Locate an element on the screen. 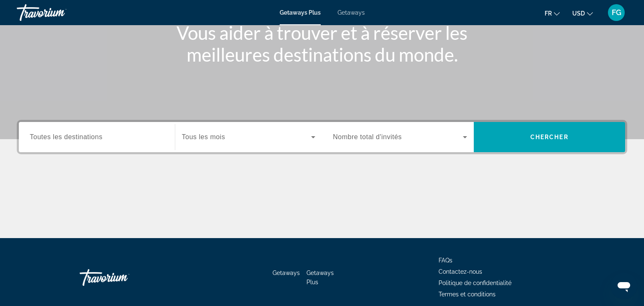 The height and width of the screenshot is (306, 644). span: Termes et conditions is located at coordinates (467, 295).